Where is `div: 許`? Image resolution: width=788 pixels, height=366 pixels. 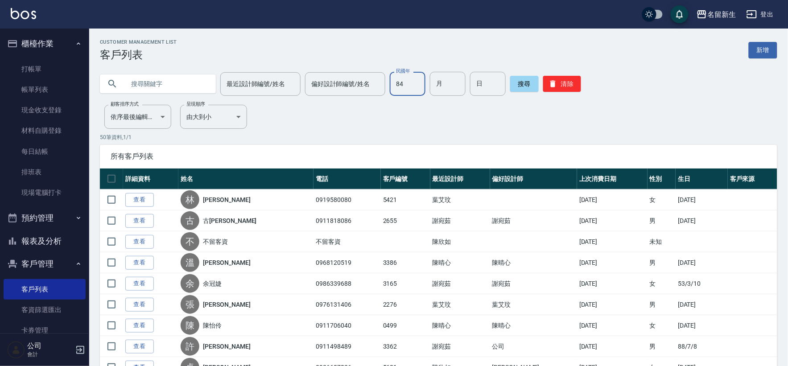
div: 許 is located at coordinates (190, 346).